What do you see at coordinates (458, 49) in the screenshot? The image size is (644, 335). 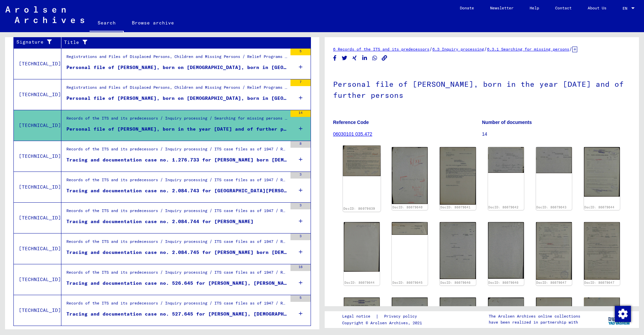 I see `a: 6.3 Inquiry processing` at bounding box center [458, 49].